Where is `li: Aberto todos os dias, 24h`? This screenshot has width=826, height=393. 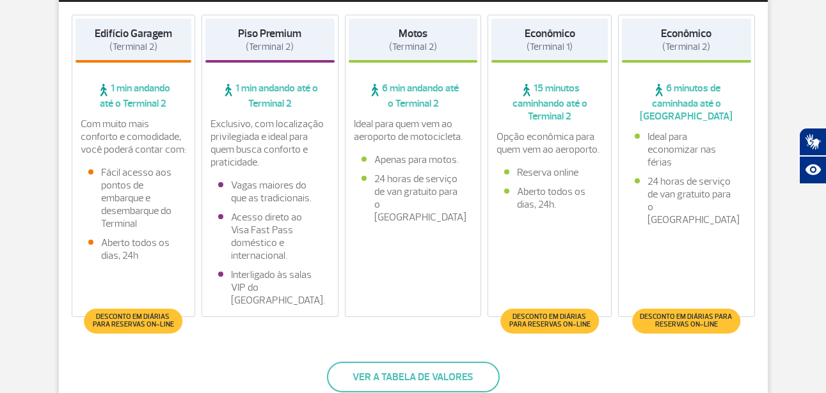 li: Aberto todos os dias, 24h is located at coordinates (134, 249).